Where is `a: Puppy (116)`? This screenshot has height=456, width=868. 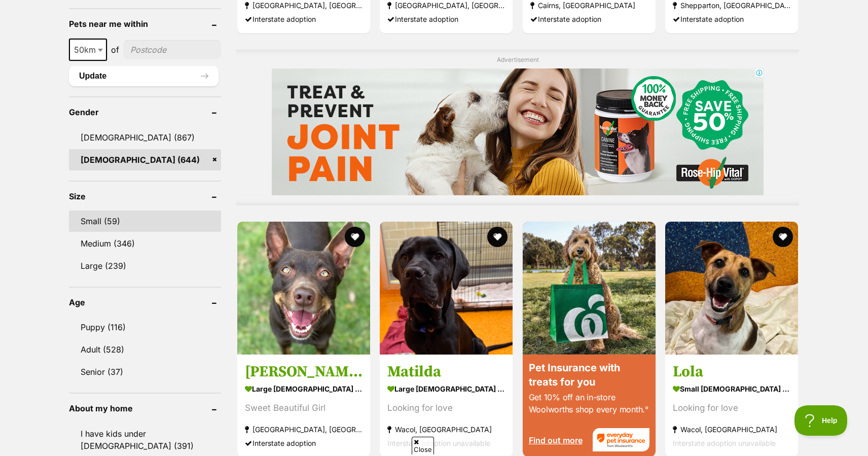
a: Puppy (116) is located at coordinates (145, 327).